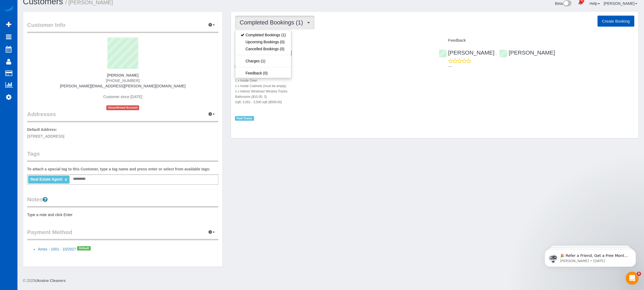  Describe the element at coordinates (251, 97) in the screenshot. I see `small: Bathrooms ($10.00, 3)` at that location.